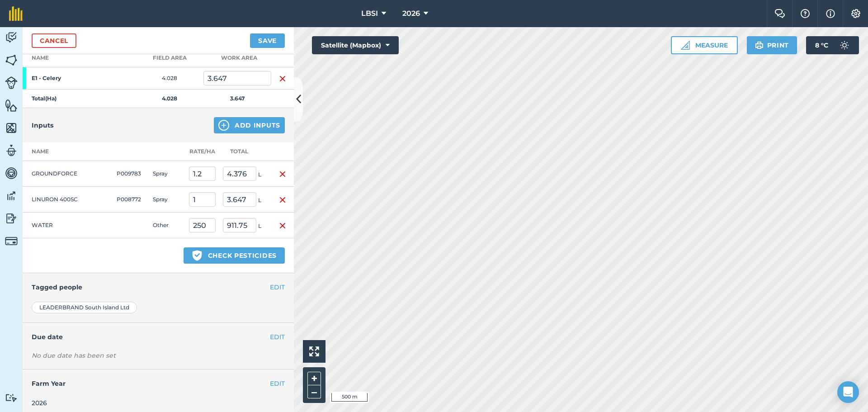 The width and height of the screenshot is (868, 412). Describe the element at coordinates (170, 58) in the screenshot. I see `th: Field Area` at that location.